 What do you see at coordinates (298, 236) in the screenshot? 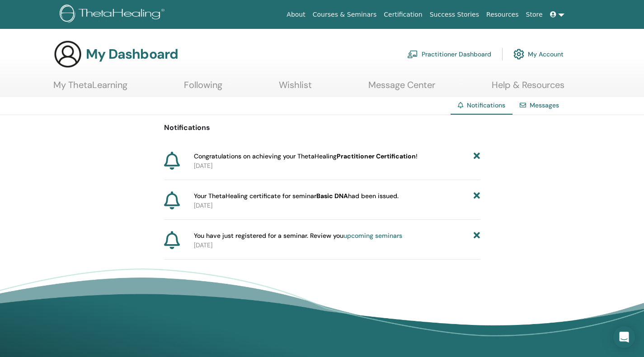
I see `span: You have just registered for a seminar. Review you` at bounding box center [298, 236].